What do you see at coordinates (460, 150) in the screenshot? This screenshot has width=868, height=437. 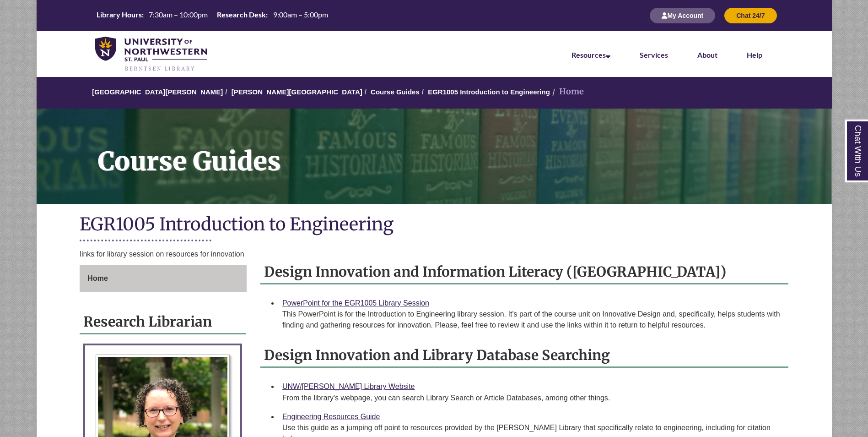 I see `h1: Course Guides` at bounding box center [460, 150].